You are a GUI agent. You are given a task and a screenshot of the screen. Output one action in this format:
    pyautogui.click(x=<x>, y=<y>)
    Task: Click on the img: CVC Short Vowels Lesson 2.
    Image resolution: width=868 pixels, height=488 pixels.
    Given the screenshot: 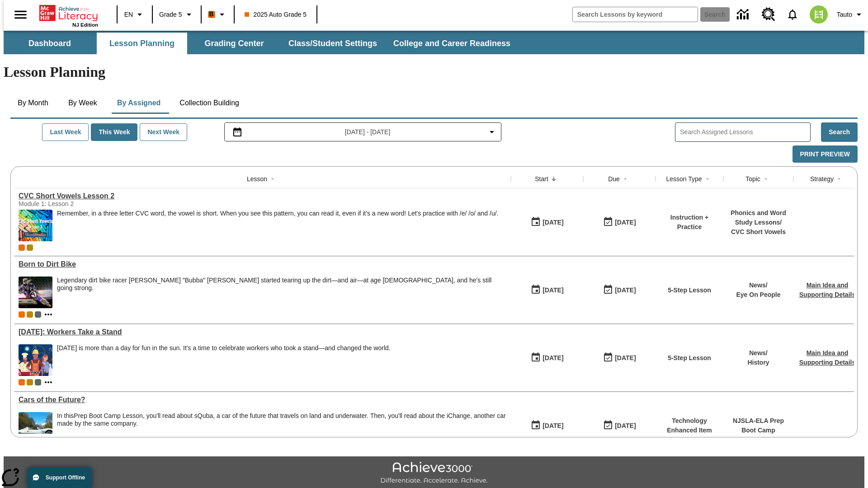 What is the action you would take?
    pyautogui.click(x=35, y=225)
    